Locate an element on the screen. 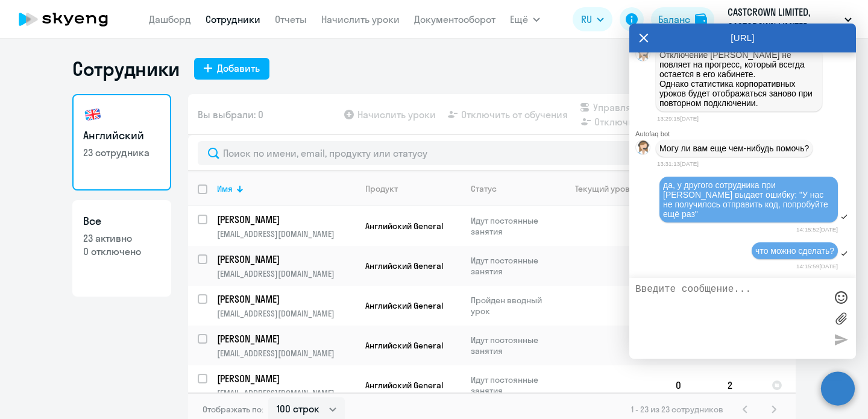 The height and width of the screenshot is (419, 868). a: Начислить уроки is located at coordinates (361, 19).